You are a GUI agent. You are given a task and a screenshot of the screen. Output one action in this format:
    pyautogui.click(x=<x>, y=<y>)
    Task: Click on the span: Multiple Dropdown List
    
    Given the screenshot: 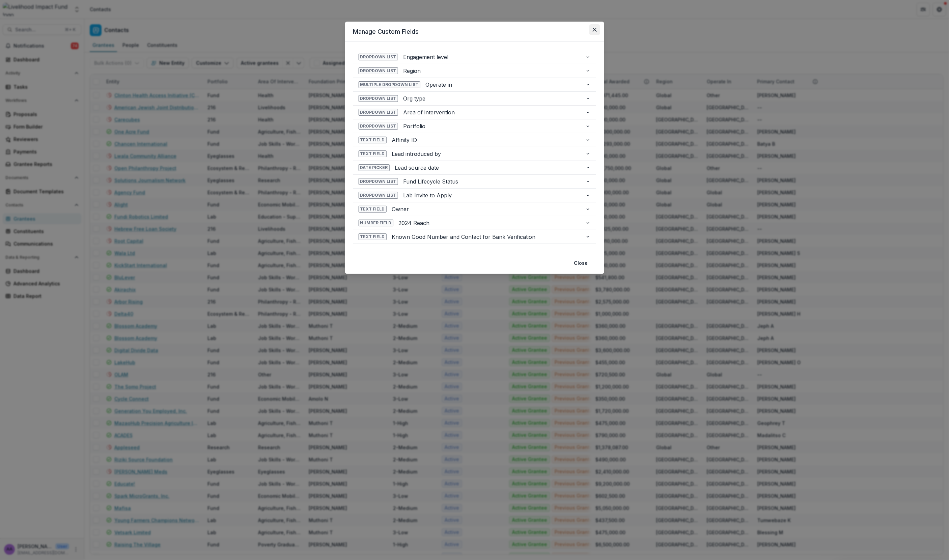 What is the action you would take?
    pyautogui.click(x=389, y=85)
    